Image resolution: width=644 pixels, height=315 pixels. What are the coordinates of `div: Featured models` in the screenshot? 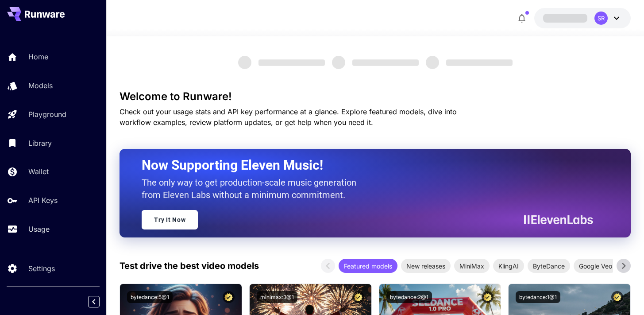 It's located at (368, 266).